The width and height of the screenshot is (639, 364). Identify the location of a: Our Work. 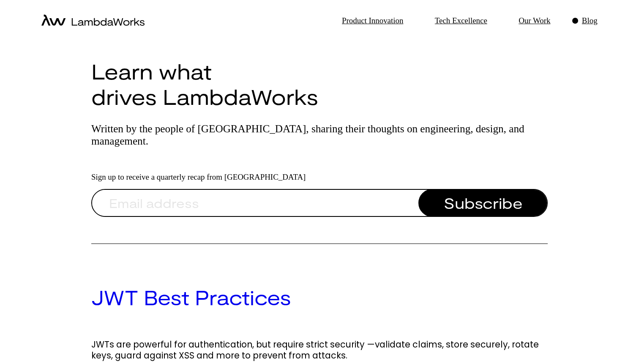
(529, 20).